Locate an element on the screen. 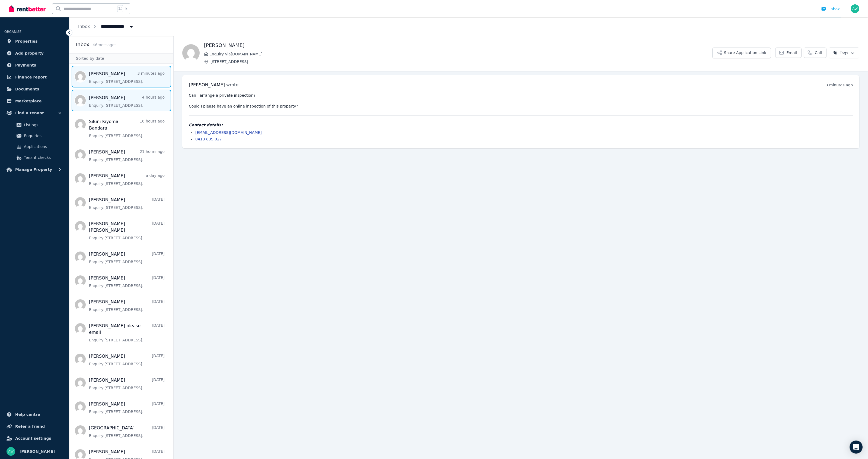 This screenshot has width=868, height=459. span: Call is located at coordinates (818, 52).